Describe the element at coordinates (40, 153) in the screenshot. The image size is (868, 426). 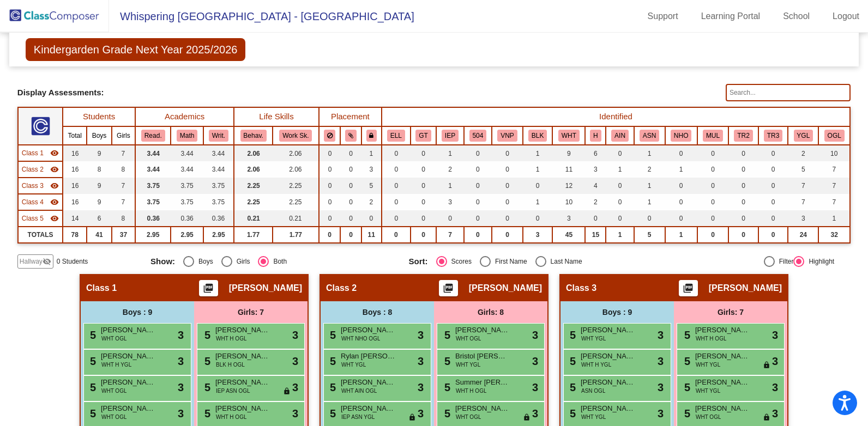
I see `td: Lisette Andreani - No Class Name` at that location.